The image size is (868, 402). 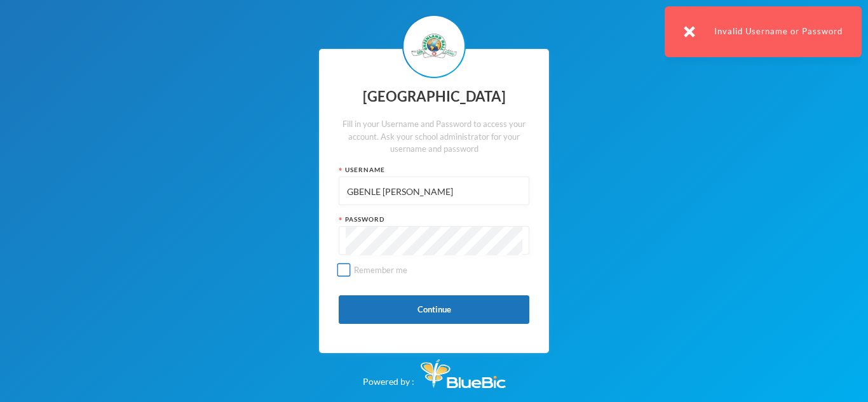 I want to click on div: Password, so click(x=434, y=219).